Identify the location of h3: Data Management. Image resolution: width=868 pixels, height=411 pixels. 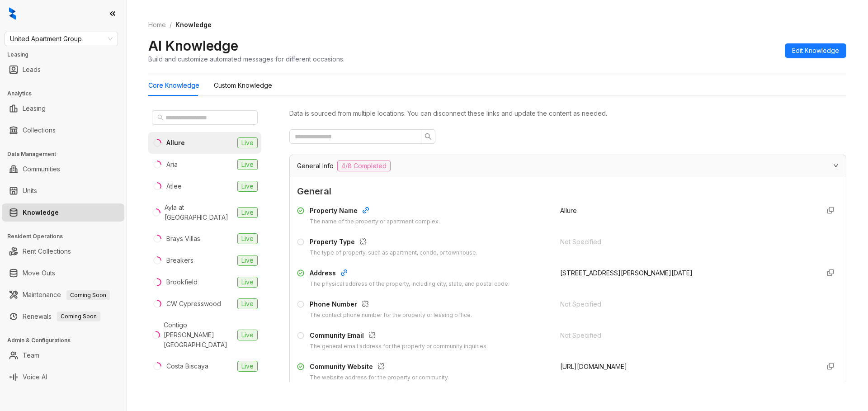
(66, 154).